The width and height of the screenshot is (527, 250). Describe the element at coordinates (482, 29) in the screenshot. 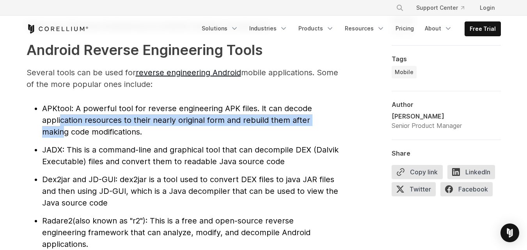

I see `a: Free Trial` at that location.